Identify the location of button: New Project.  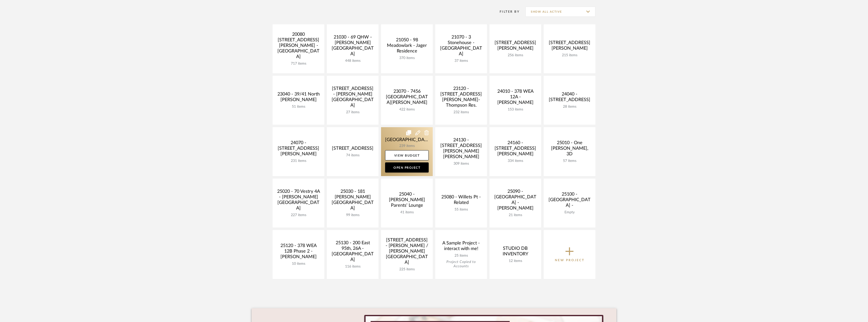
(570, 254).